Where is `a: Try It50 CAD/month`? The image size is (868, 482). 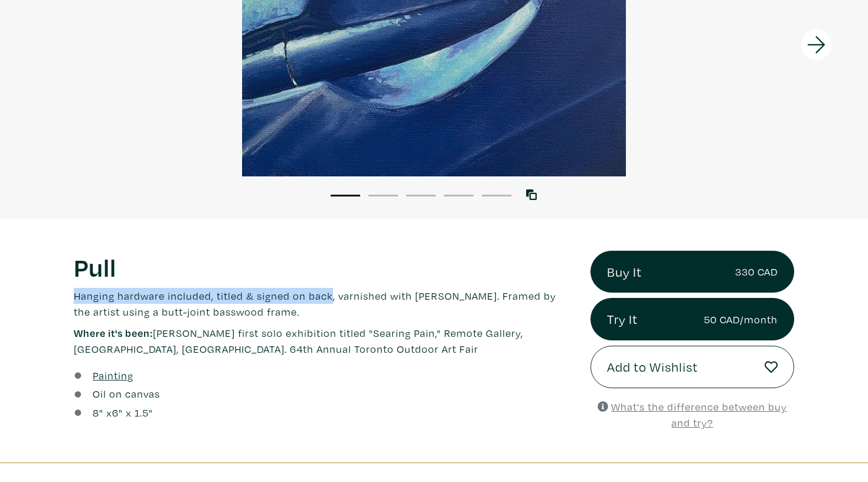 a: Try It50 CAD/month is located at coordinates (692, 319).